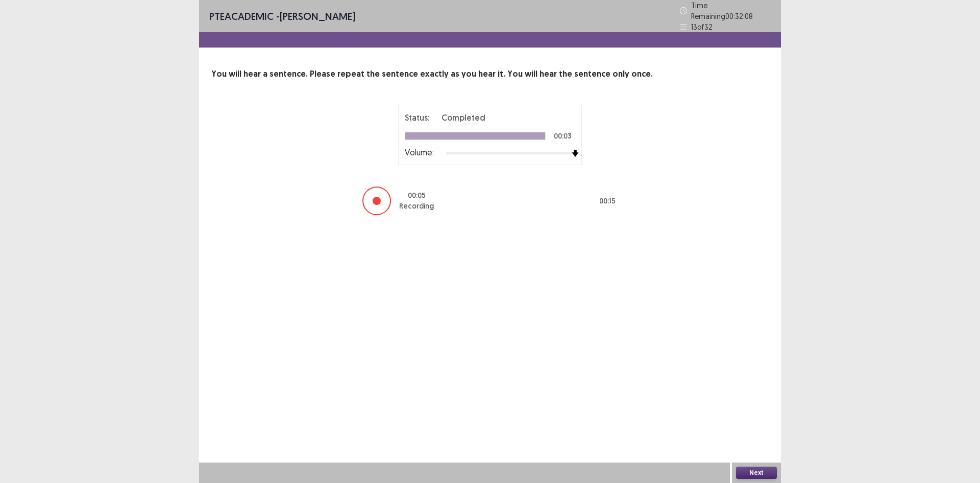 Image resolution: width=980 pixels, height=483 pixels. What do you see at coordinates (463, 117) in the screenshot?
I see `p: Completed` at bounding box center [463, 117].